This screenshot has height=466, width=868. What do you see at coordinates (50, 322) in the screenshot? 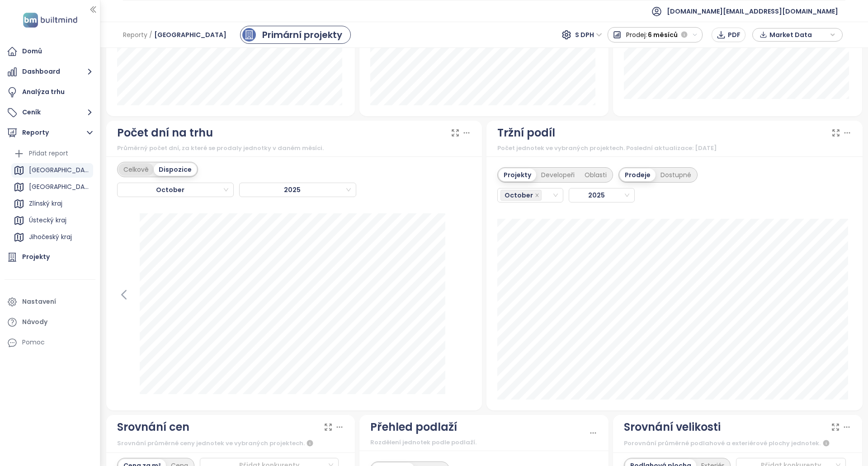
I see `a: Návody` at bounding box center [50, 322].